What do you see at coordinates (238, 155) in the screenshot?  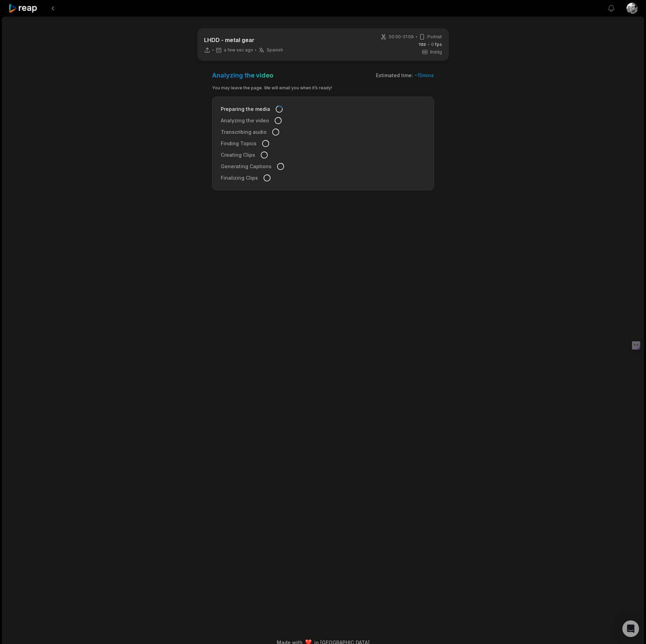 I see `span: Creating Clips` at bounding box center [238, 155].